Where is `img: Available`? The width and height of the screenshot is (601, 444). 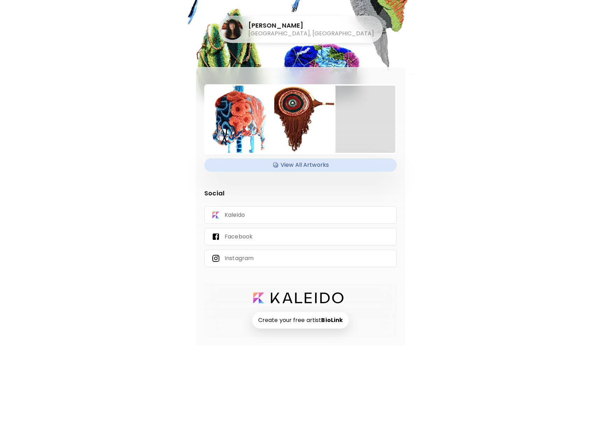 img: Available is located at coordinates (275, 165).